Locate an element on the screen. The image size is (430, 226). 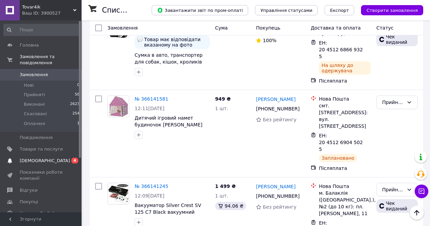
span: Показники роботи компанії is located at coordinates (41, 175).